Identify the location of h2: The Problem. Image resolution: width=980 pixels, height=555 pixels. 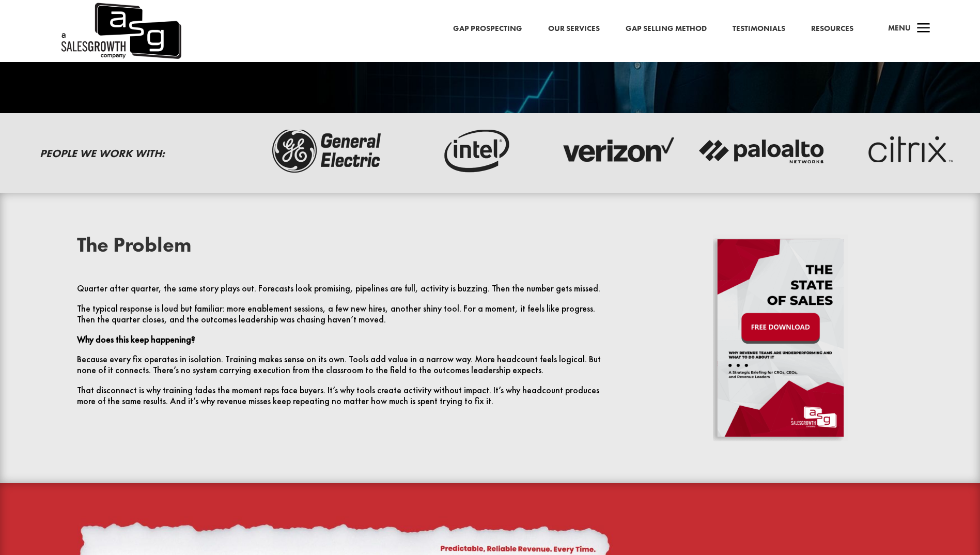
(345, 248).